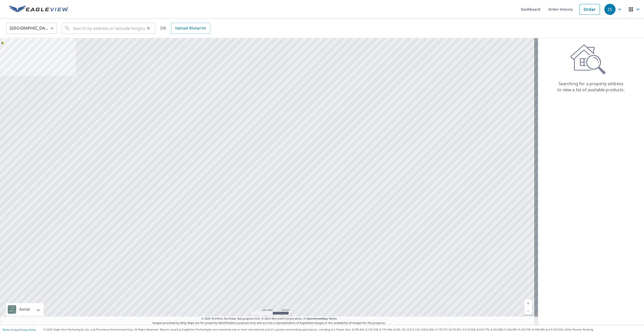 The width and height of the screenshot is (644, 334). Describe the element at coordinates (39, 9) in the screenshot. I see `img: EV Logo` at that location.